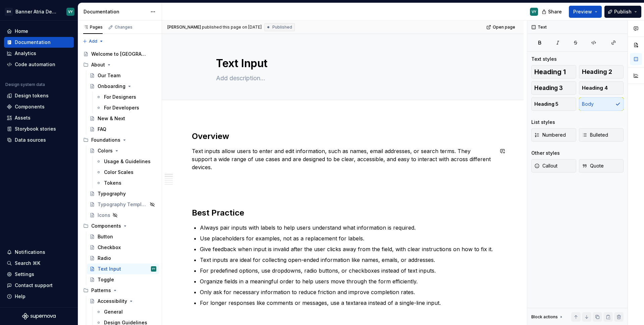 The height and width of the screenshot is (325, 644). What do you see at coordinates (39, 64) in the screenshot?
I see `a: Code automation` at bounding box center [39, 64].